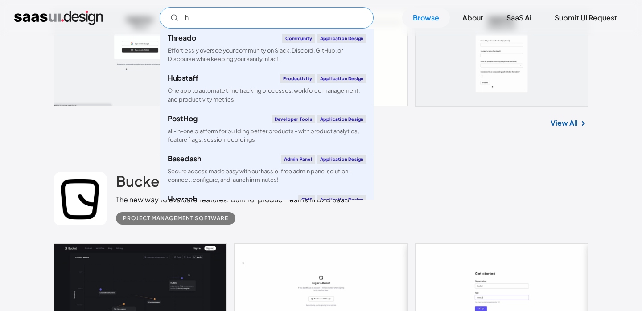  Describe the element at coordinates (182, 199) in the screenshot. I see `div: Hygraph` at that location.